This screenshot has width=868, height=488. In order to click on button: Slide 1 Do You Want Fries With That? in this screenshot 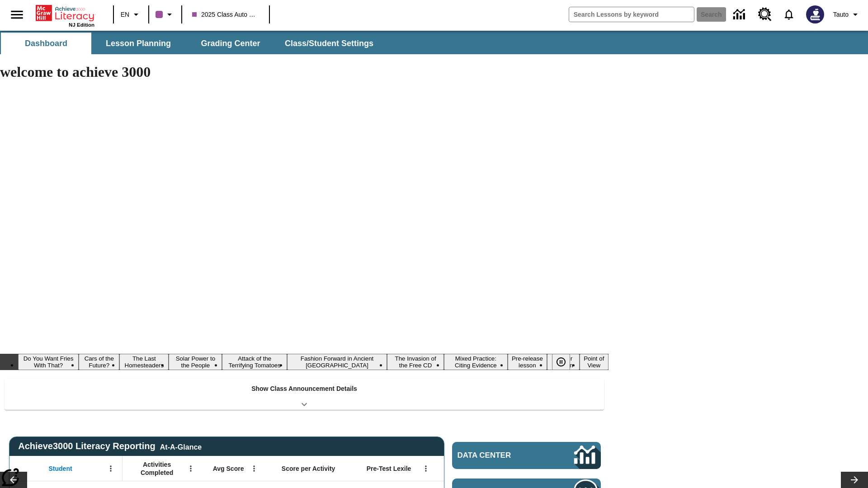, I will do `click(48, 362)`.